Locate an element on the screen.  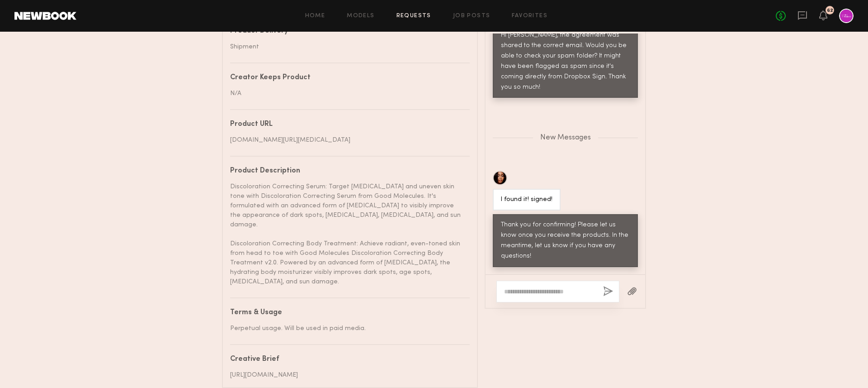
a: Favorites is located at coordinates (529, 16).